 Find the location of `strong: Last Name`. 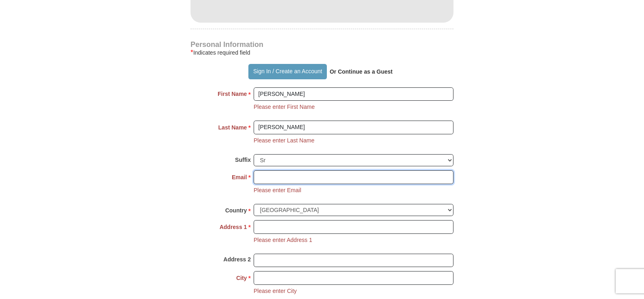

strong: Last Name is located at coordinates (232, 127).